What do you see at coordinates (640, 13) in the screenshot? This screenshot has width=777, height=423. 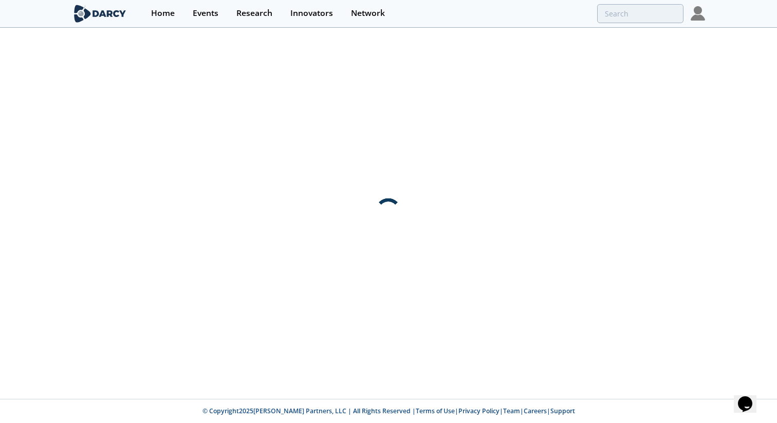 I see `input: Advanced Search` at bounding box center [640, 13].